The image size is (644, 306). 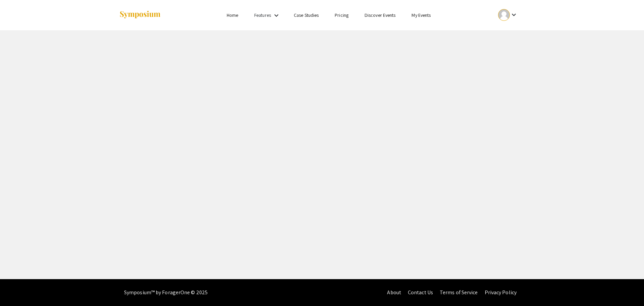 I want to click on button: Expand account dropdown, so click(x=508, y=15).